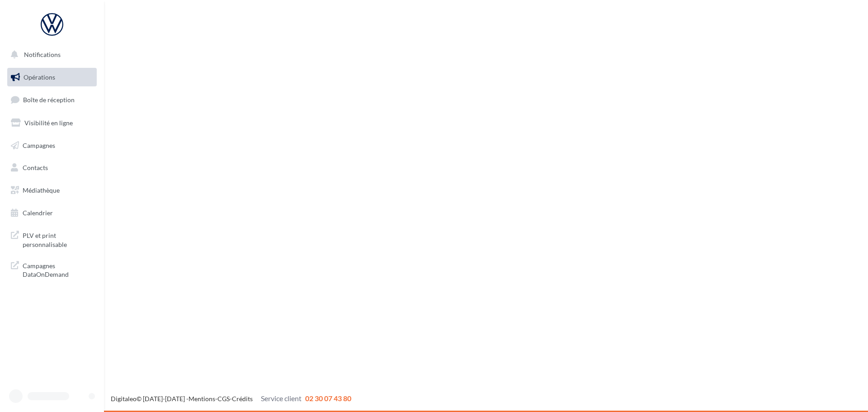 This screenshot has height=412, width=868. Describe the element at coordinates (52, 239) in the screenshot. I see `a: PLV et print personnalisable` at that location.